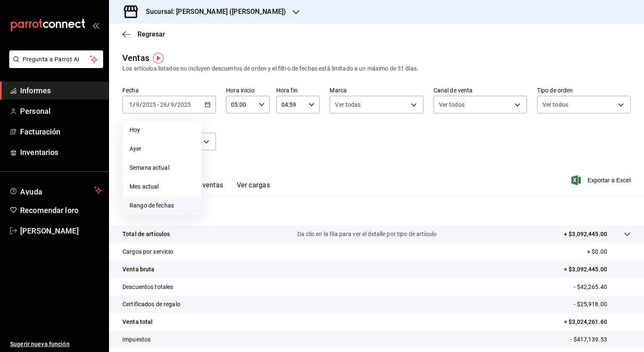 The width and height of the screenshot is (644, 352). Describe the element at coordinates (144, 187) in the screenshot. I see `font: Mes actual` at that location.